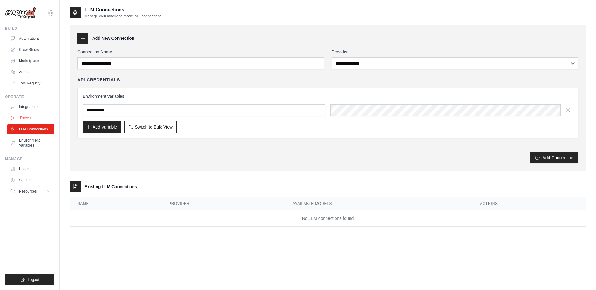 Image resolution: width=596 pixels, height=290 pixels. I want to click on a: Agents, so click(31, 72).